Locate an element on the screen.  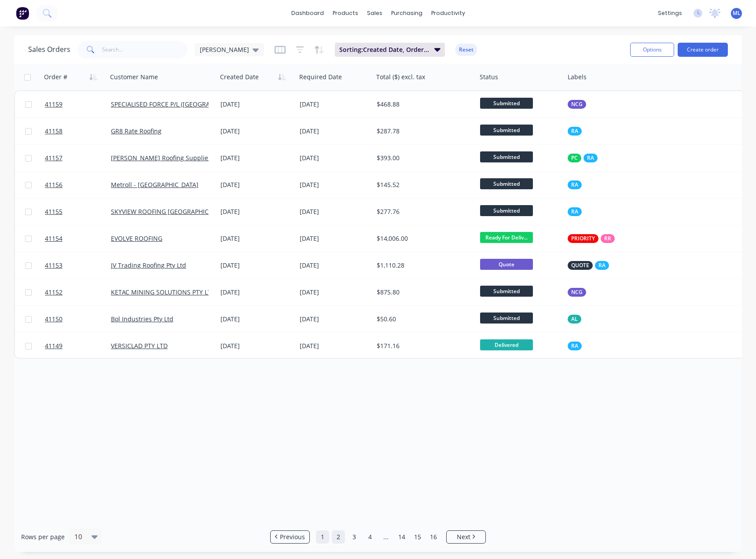
div: $145.52 is located at coordinates (423, 185).